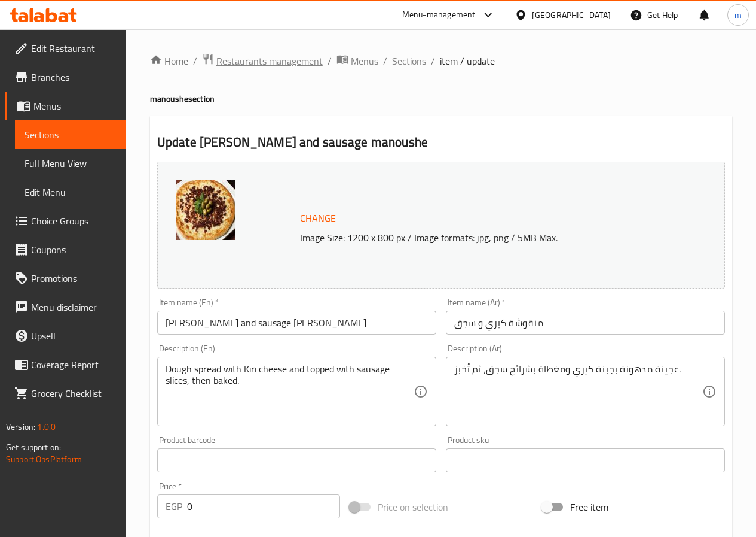 The height and width of the screenshot is (537, 756). Describe the element at coordinates (289, 391) in the screenshot. I see `textarea: Dough spread with Kiri cheese and topped with sausage slices, then baked.` at that location.